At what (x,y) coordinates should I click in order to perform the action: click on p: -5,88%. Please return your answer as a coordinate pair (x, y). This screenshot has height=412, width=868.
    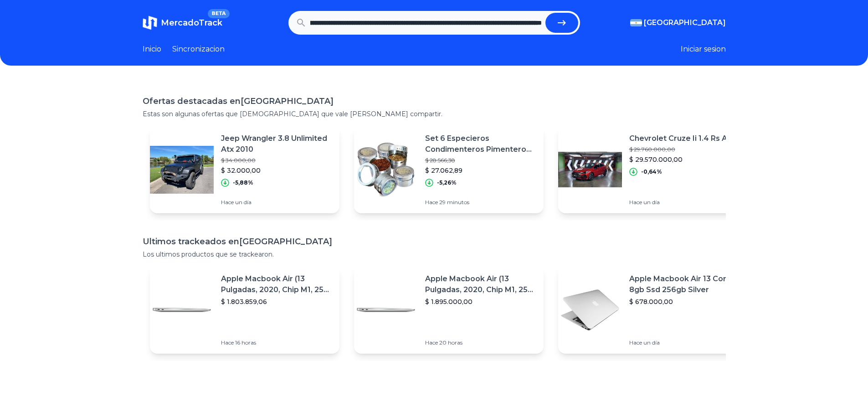
    Looking at the image, I should click on (243, 183).